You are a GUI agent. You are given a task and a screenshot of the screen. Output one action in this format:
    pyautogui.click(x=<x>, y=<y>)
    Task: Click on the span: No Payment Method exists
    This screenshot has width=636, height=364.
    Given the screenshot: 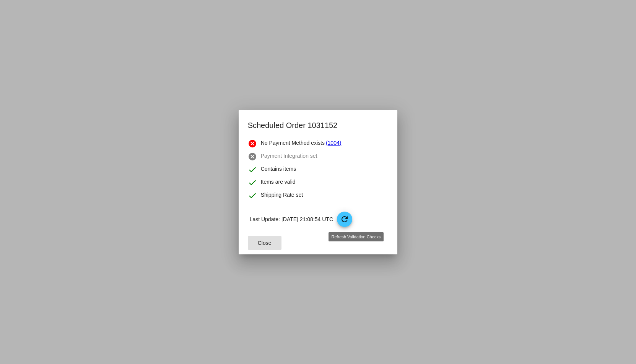 What is the action you would take?
    pyautogui.click(x=292, y=144)
    